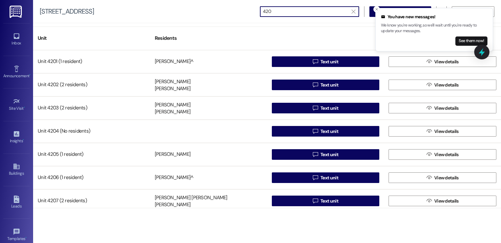  Describe the element at coordinates (17, 202) in the screenshot. I see `a: Leads` at that location.